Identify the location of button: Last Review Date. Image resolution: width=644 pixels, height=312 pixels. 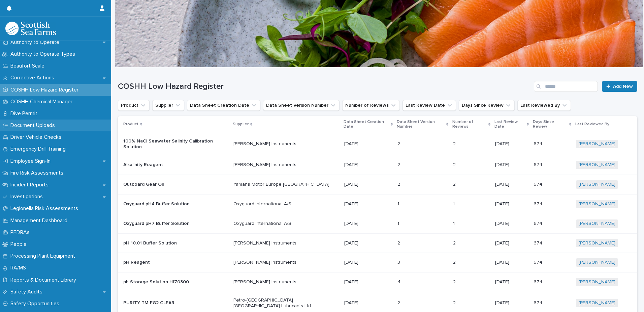
(429, 105).